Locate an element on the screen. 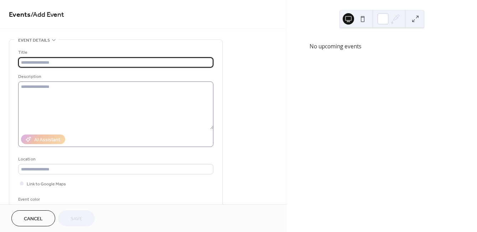 This screenshot has height=232, width=477. div: Title is located at coordinates (115, 52).